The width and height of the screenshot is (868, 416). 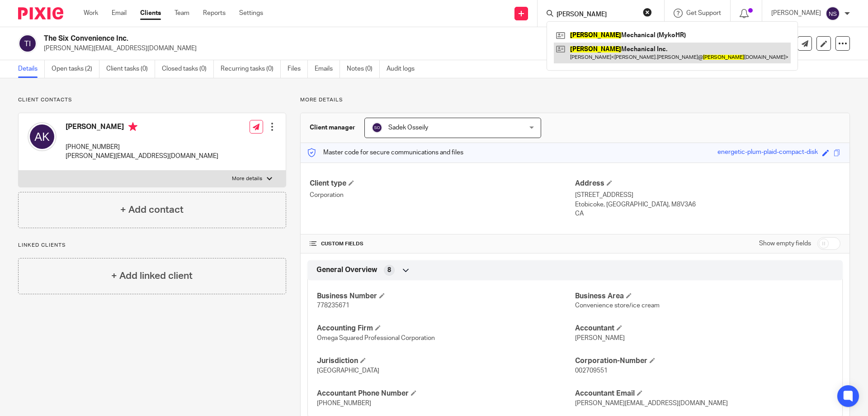 What do you see at coordinates (131, 68) in the screenshot?
I see `a: Client tasks (0)` at bounding box center [131, 68].